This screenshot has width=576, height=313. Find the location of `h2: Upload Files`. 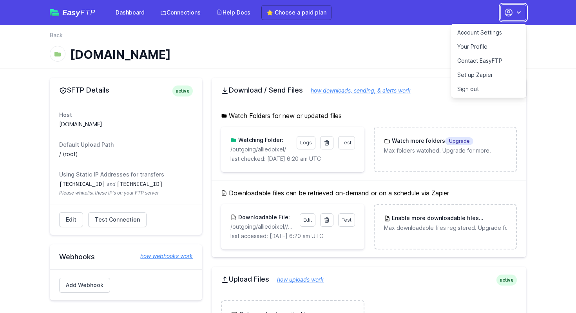

h2: Upload Files is located at coordinates (369, 279).